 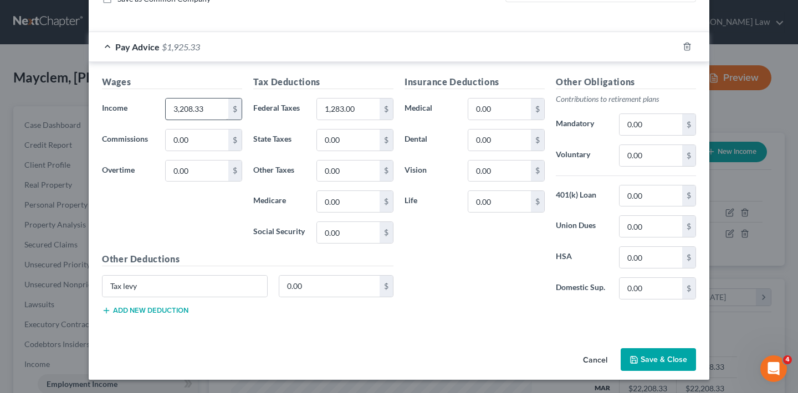 What do you see at coordinates (474, 82) in the screenshot?
I see `h5: Insurance Deductions` at bounding box center [474, 82].